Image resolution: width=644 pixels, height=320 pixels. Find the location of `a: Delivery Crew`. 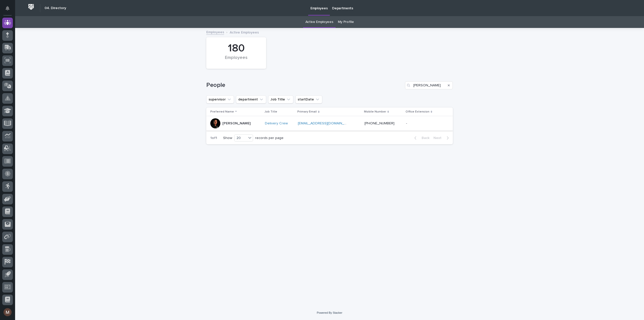

a: Delivery Crew is located at coordinates (276, 123).